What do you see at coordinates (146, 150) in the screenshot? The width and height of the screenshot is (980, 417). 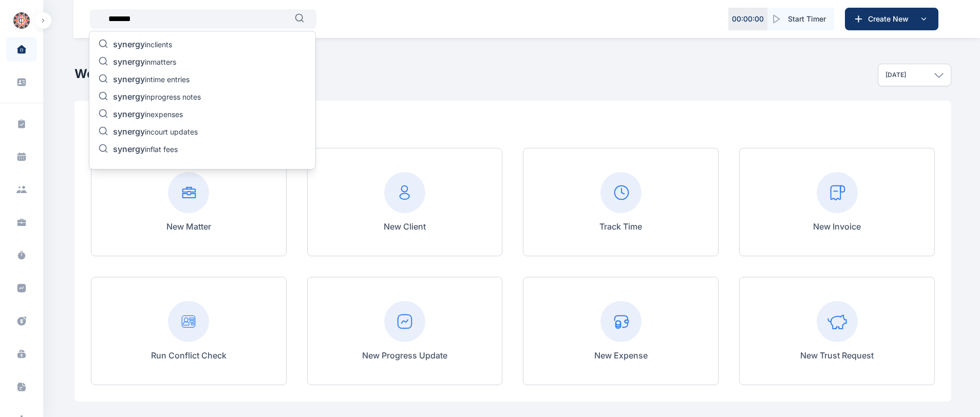 I see `p: in flat fees` at bounding box center [146, 150].